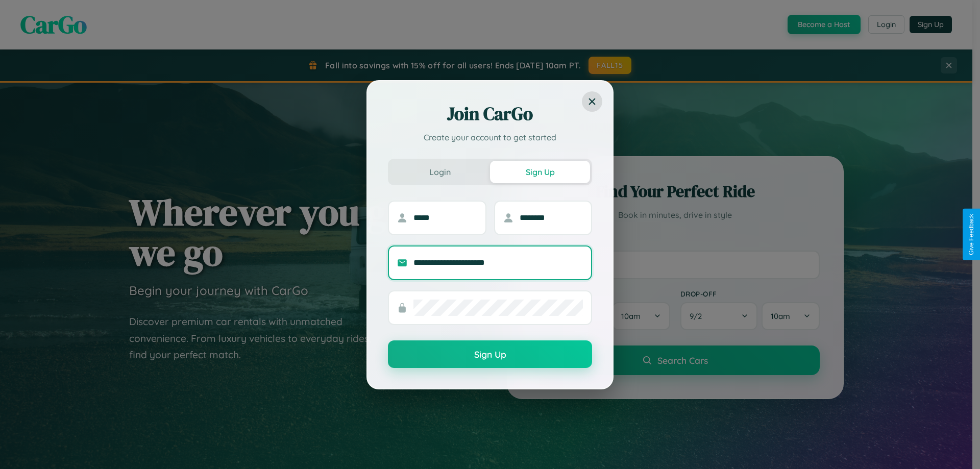 This screenshot has width=980, height=469. What do you see at coordinates (490, 114) in the screenshot?
I see `h2: Join CarGo` at bounding box center [490, 114].